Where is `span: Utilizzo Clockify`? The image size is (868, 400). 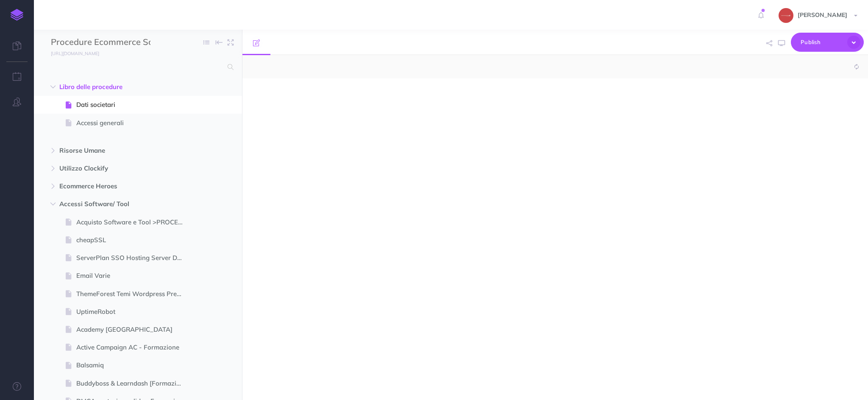
span: Utilizzo Clockify is located at coordinates (120, 169).